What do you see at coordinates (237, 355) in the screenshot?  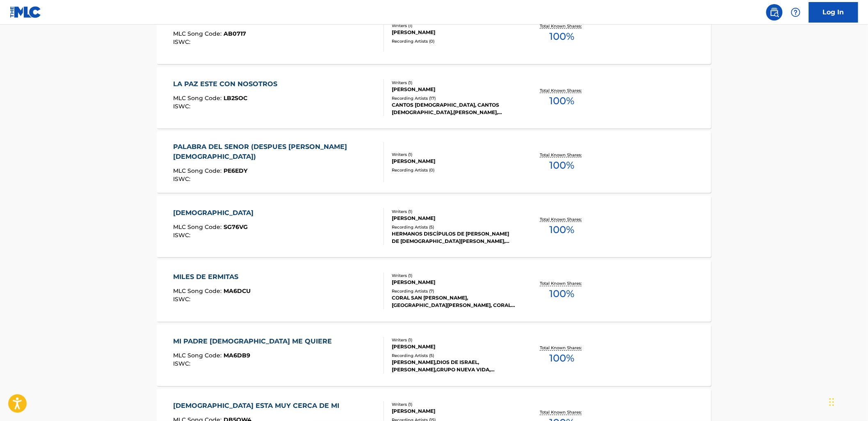 I see `span: MA6DB9` at bounding box center [237, 355].